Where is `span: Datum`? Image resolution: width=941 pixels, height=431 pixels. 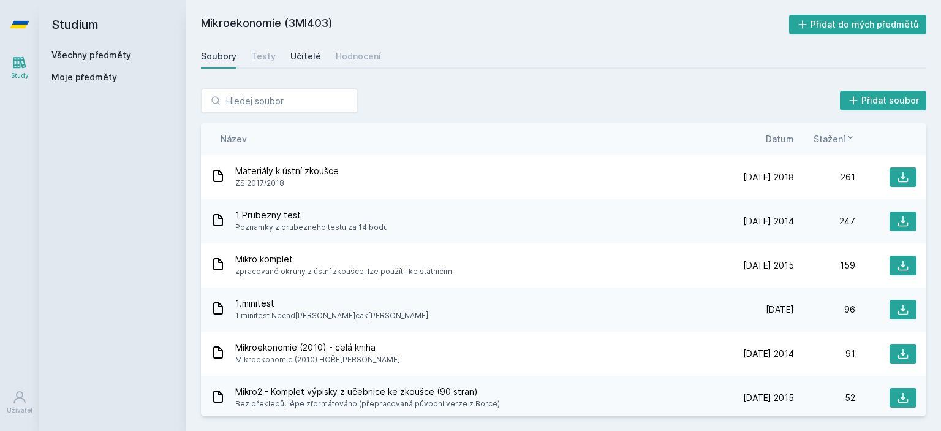 span: Datum is located at coordinates (780, 138).